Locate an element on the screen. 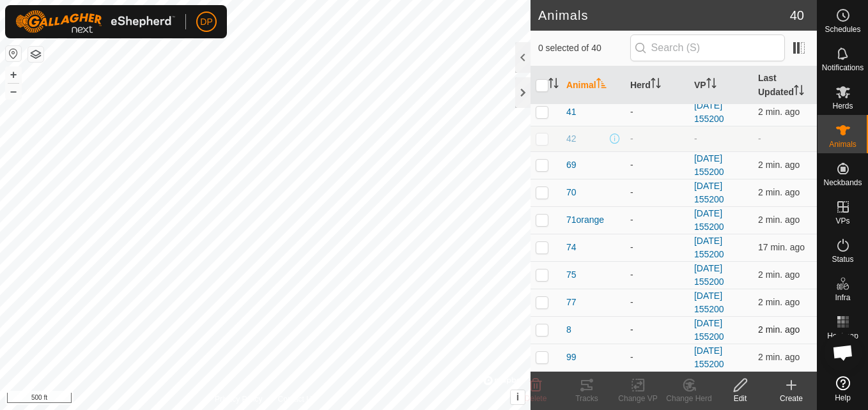 This screenshot has height=410, width=868. span: Infra is located at coordinates (842, 298).